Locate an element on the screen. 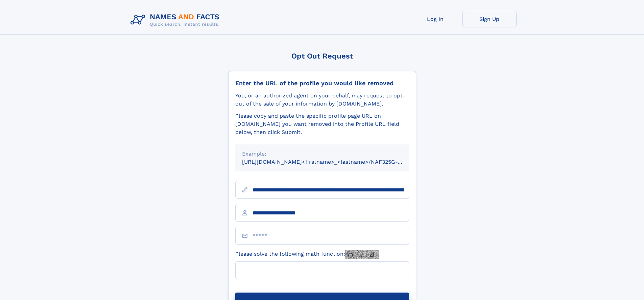 Image resolution: width=644 pixels, height=300 pixels. label: Please solve the following math function: is located at coordinates (307, 254).